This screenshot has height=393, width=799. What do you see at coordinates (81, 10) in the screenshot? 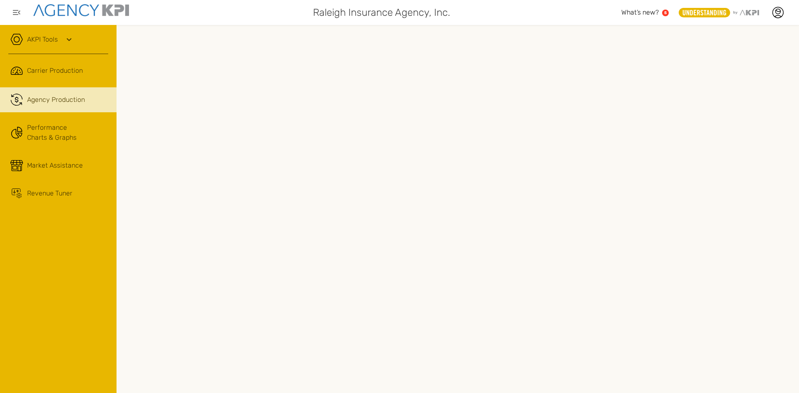
I see `img: agencykpi-logo-550x69-2d9e3fa8.png` at bounding box center [81, 10].